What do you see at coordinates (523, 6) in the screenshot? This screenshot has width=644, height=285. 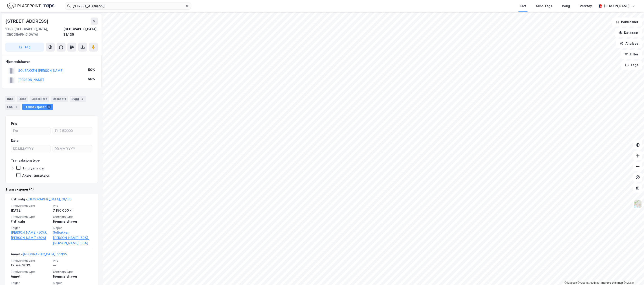 I see `div: Kart` at bounding box center [523, 6].